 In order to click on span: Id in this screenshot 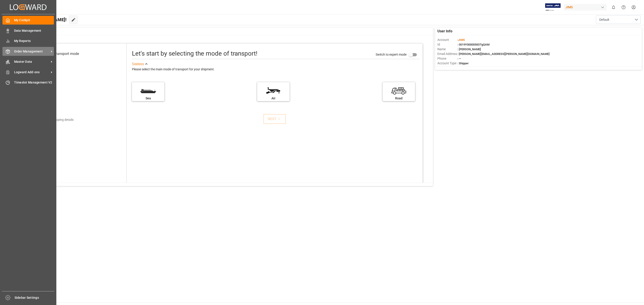, I will do `click(447, 44)`.